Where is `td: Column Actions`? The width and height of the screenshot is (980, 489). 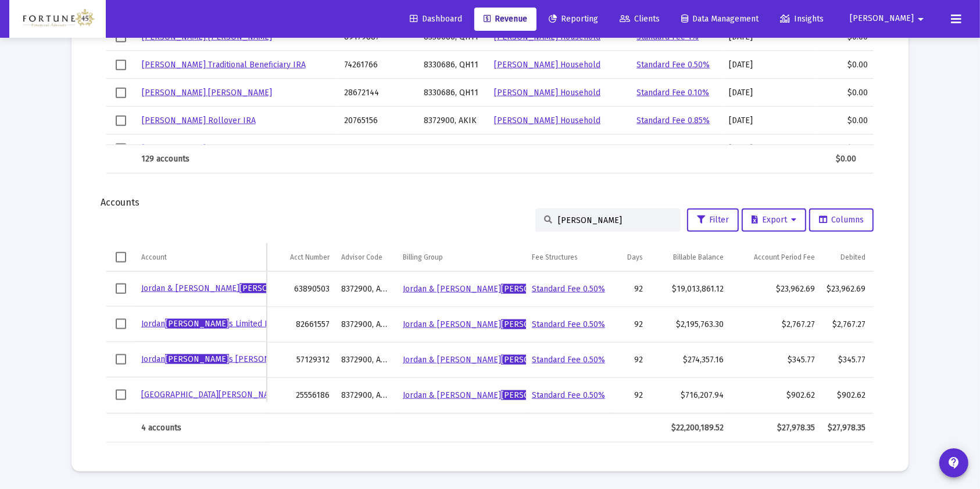
td: Column Actions is located at coordinates (897, 257).